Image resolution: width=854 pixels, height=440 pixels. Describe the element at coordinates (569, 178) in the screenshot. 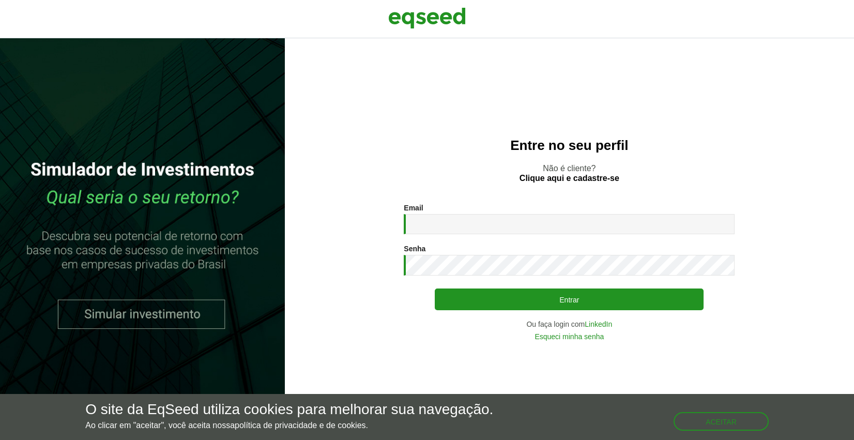

I see `a: Clique aqui e cadastre-se` at that location.